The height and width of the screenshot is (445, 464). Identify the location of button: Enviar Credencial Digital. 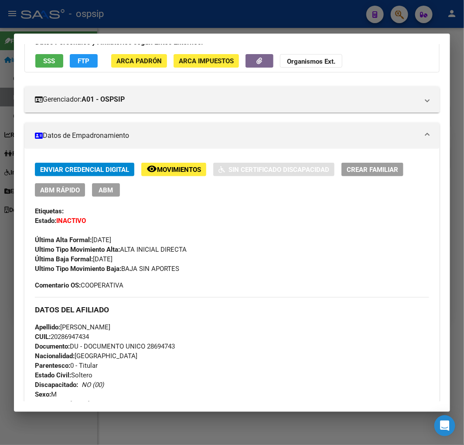
(85, 169).